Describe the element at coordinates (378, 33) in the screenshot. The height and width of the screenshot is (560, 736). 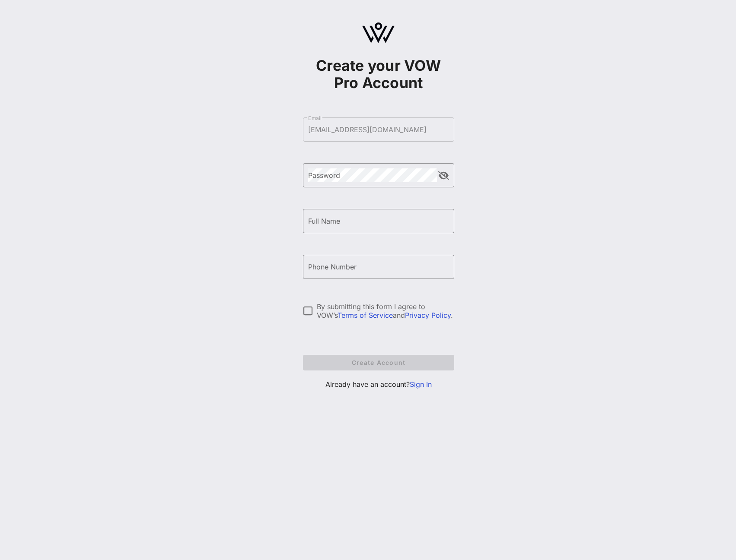
I see `img: logo.svg` at that location.